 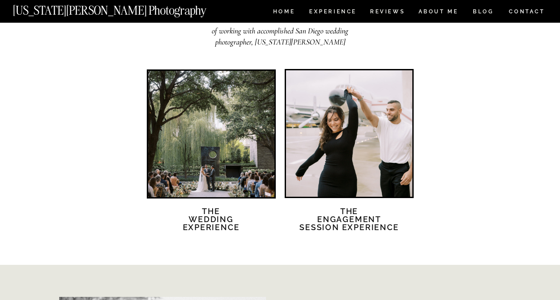 I want to click on h2: The Engagement session Experience, so click(x=349, y=225).